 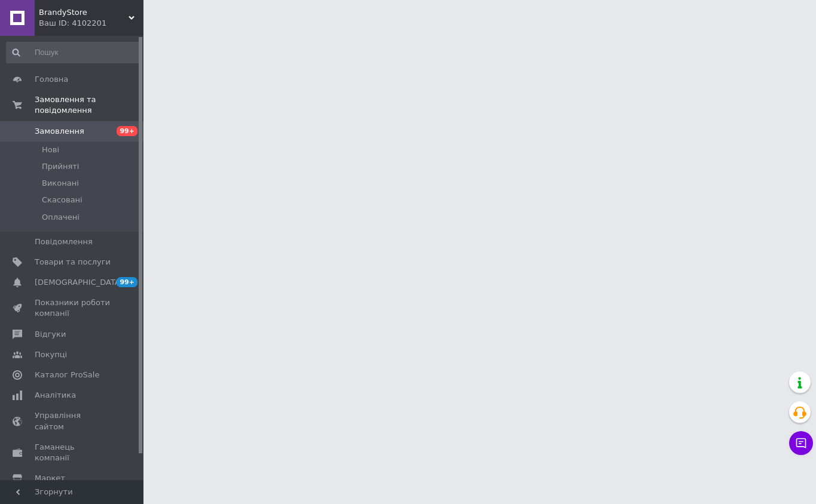 I want to click on span: Скасовані, so click(x=62, y=200).